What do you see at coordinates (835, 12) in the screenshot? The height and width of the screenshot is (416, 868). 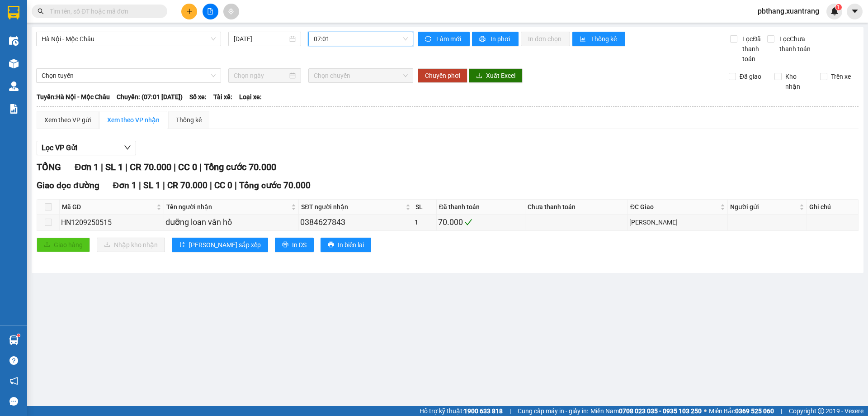 I see `img: icon-new-feature` at bounding box center [835, 12].